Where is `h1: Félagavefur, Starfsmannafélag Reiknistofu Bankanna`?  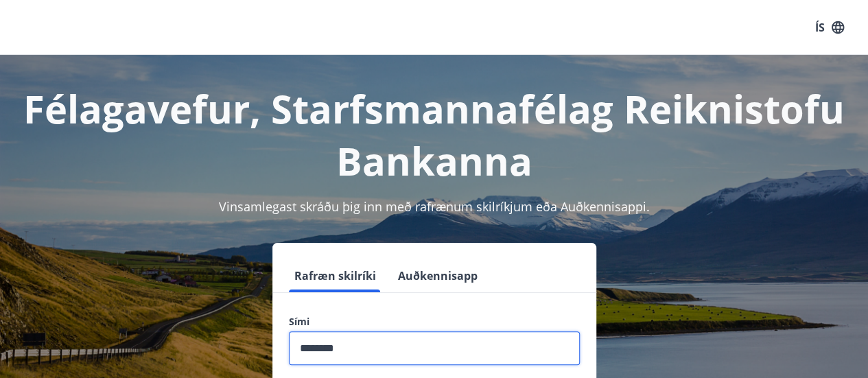
h1: Félagavefur, Starfsmannafélag Reiknistofu Bankanna is located at coordinates (434, 135).